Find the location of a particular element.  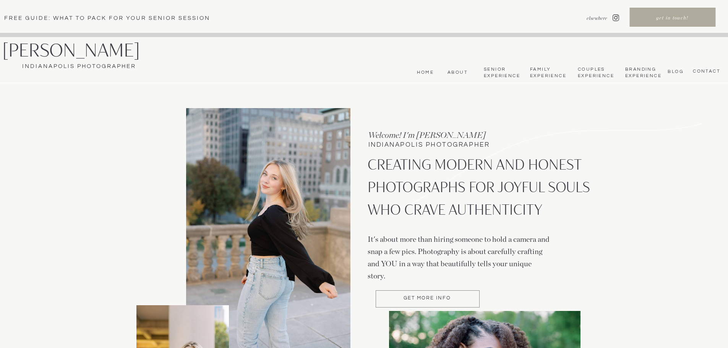

nav: CONTACT is located at coordinates (705, 71).